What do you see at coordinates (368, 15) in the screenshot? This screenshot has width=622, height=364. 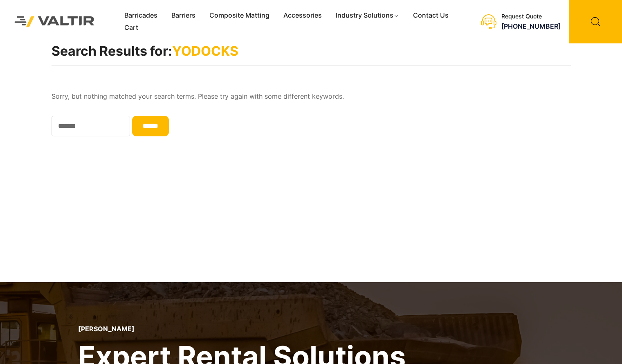 I see `a: Industry Solutions` at bounding box center [368, 15].